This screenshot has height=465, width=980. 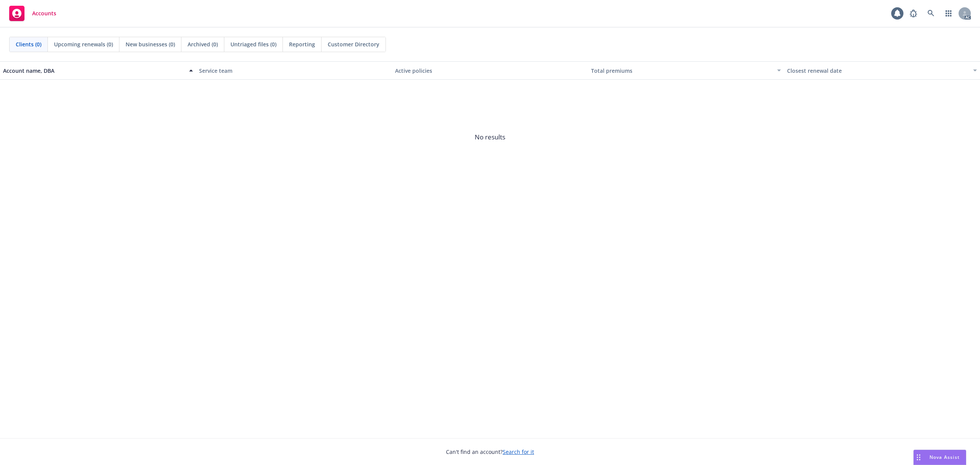 I want to click on span: Accounts, so click(x=44, y=14).